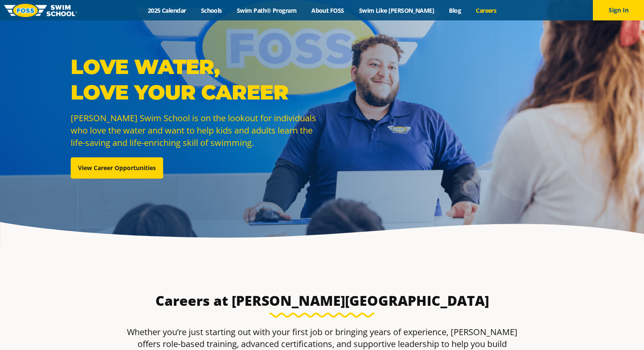 The image size is (644, 350). What do you see at coordinates (454, 10) in the screenshot?
I see `a: Blog` at bounding box center [454, 10].